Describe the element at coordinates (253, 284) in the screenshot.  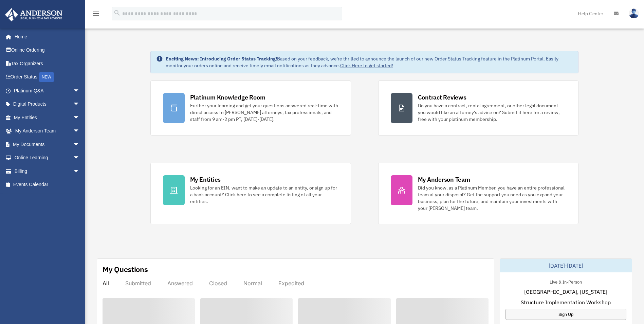
I see `div: Normal` at that location.